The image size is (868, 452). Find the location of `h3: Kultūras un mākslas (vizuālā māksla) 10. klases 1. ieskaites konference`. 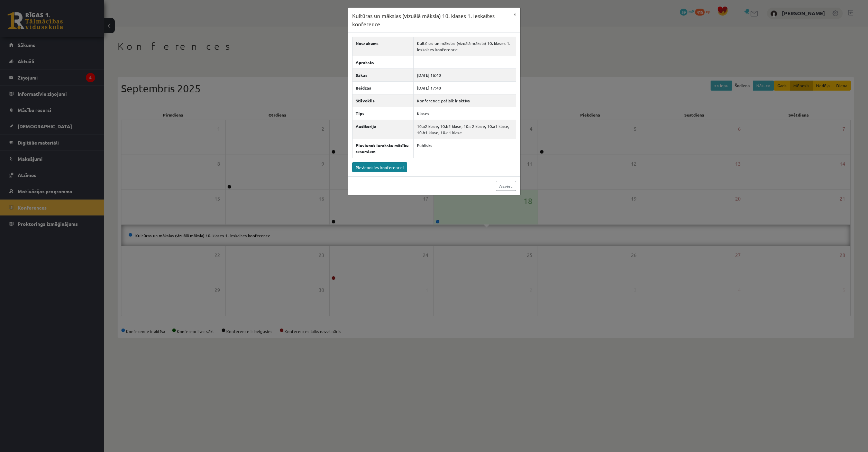

h3: Kultūras un mākslas (vizuālā māksla) 10. klases 1. ieskaites konference is located at coordinates (431, 20).